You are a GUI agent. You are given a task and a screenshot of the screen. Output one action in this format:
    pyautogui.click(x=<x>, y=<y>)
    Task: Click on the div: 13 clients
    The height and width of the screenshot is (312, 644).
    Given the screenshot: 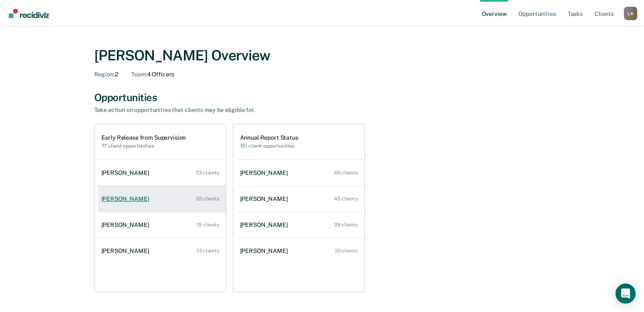 What is the action you would take?
    pyautogui.click(x=208, y=251)
    